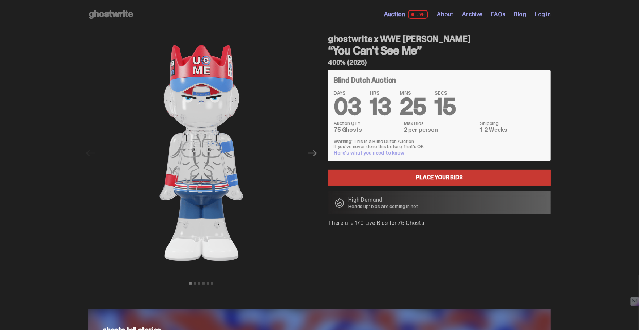  I want to click on dt: Shipping, so click(513, 123).